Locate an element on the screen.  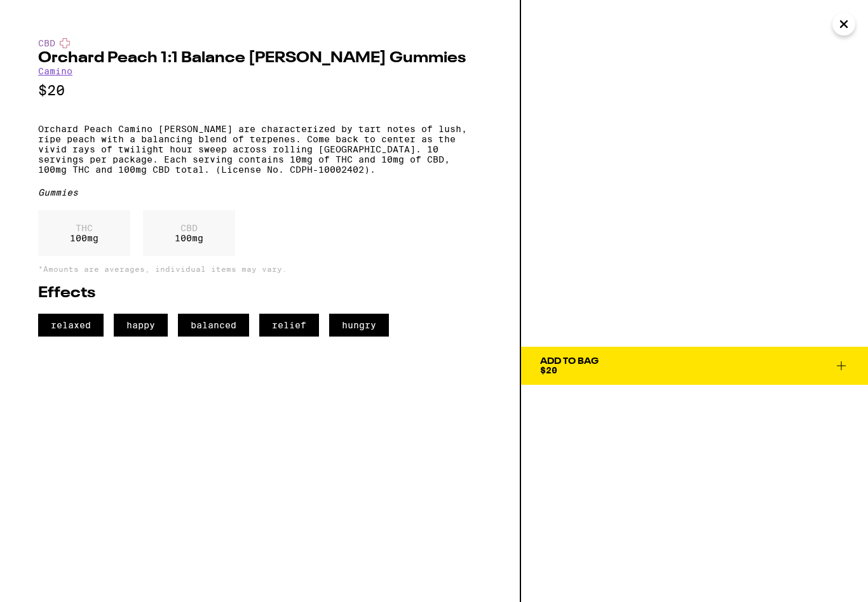
div: CBD is located at coordinates (260, 43).